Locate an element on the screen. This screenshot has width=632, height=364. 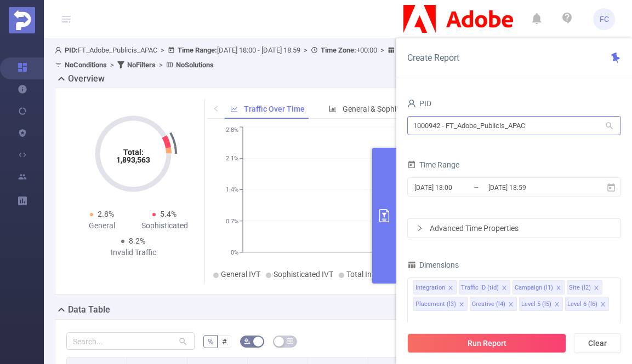
span: FC is located at coordinates (604, 19).